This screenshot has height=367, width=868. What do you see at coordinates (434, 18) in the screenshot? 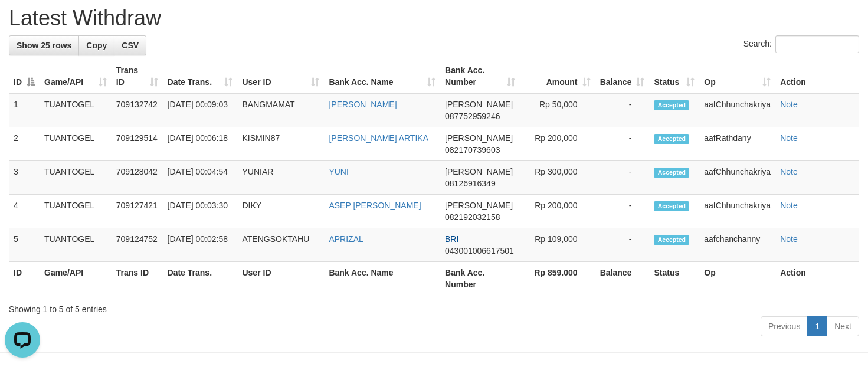
I see `h1: Latest Withdraw` at bounding box center [434, 18].